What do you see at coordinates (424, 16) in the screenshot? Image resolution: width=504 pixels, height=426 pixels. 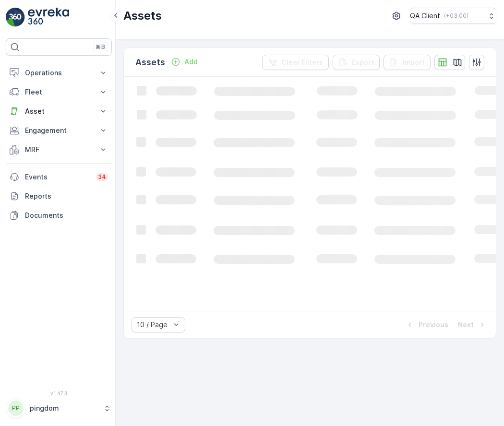 I see `p: QA Client` at bounding box center [424, 16].